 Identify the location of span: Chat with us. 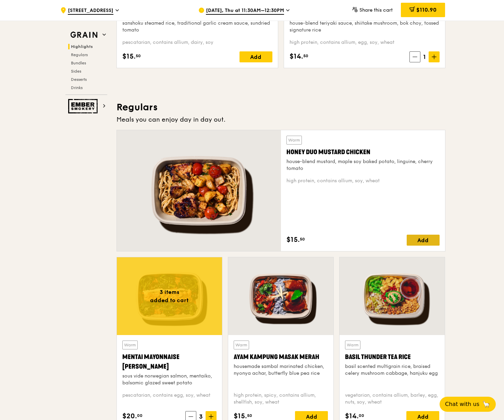
(462, 404).